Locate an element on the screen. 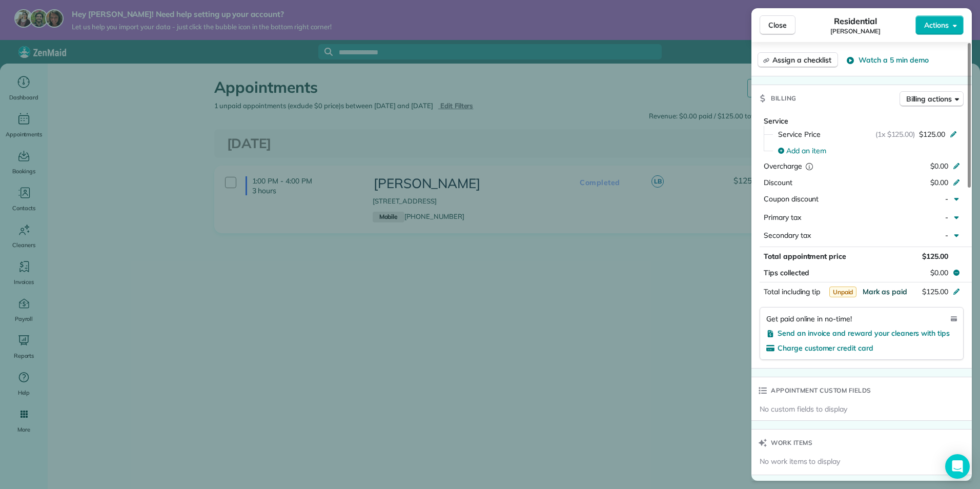 Image resolution: width=980 pixels, height=489 pixels. span: Total appointment price is located at coordinates (804, 256).